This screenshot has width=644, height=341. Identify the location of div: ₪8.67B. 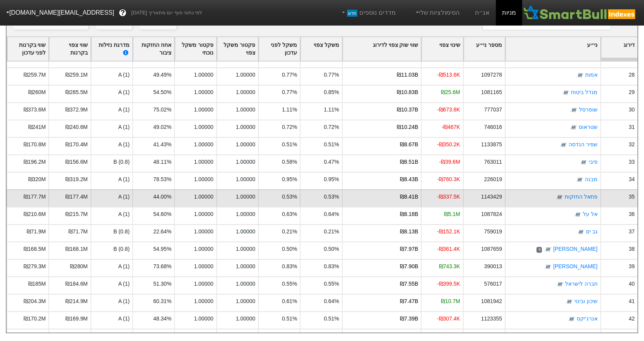
(409, 144).